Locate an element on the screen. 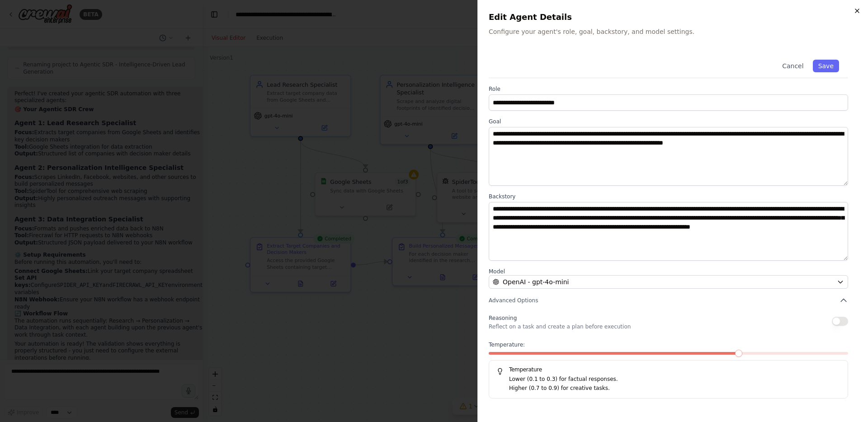 Image resolution: width=868 pixels, height=422 pixels. button: Cancel is located at coordinates (793, 66).